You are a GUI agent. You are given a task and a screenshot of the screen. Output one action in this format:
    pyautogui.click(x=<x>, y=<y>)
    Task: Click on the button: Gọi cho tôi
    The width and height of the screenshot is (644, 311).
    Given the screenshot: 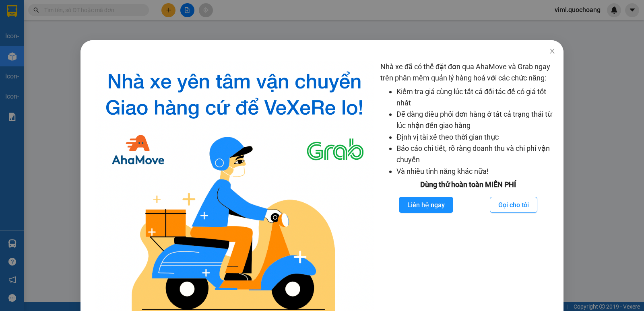 What is the action you would take?
    pyautogui.click(x=514, y=205)
    